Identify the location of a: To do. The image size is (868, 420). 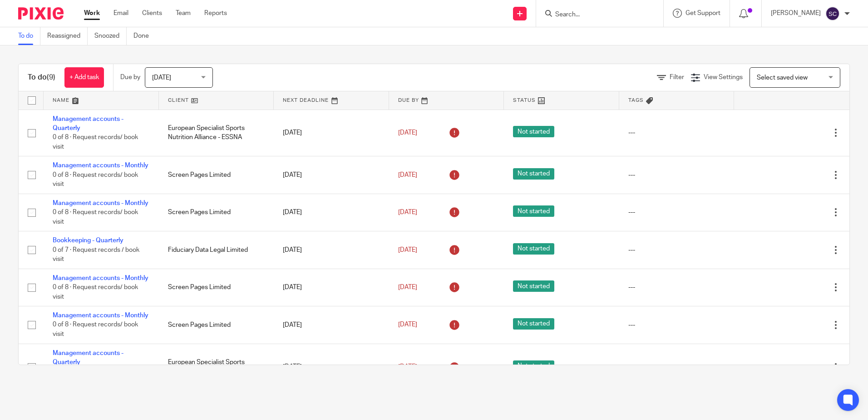
(29, 36).